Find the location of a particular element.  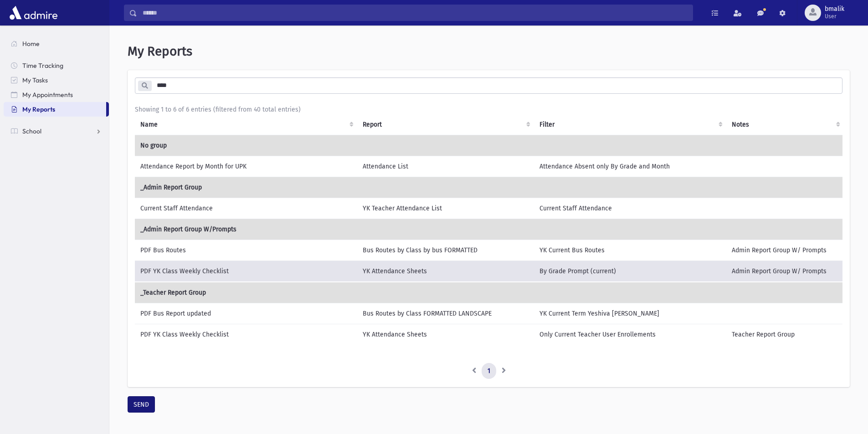

span: bmalik is located at coordinates (834, 9).